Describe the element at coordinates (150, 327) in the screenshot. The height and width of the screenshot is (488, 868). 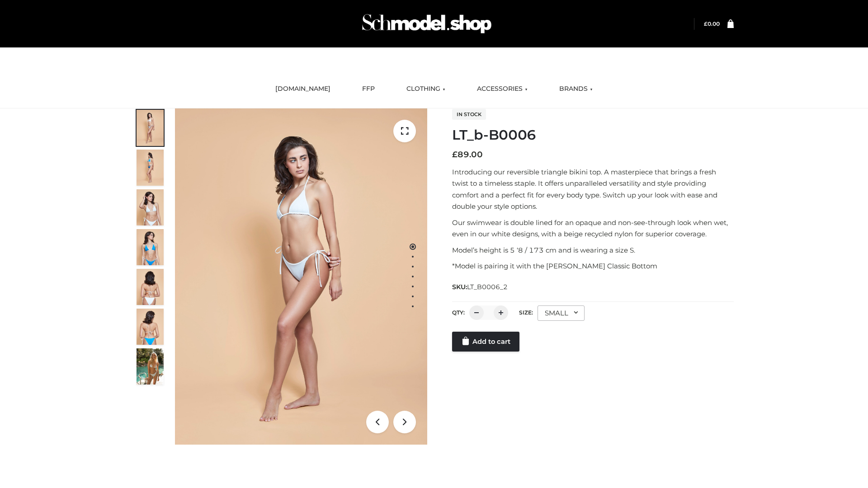
I see `img: ArielClassicBikiniTop_CloudNine_AzureSky_OW114ECO_8-scaled.jpg` at that location.